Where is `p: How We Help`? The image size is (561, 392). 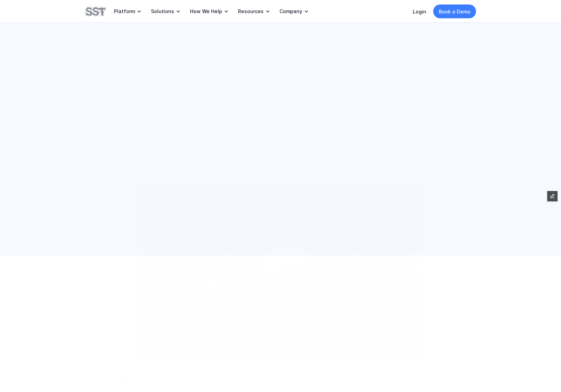
p: How We Help is located at coordinates (206, 12).